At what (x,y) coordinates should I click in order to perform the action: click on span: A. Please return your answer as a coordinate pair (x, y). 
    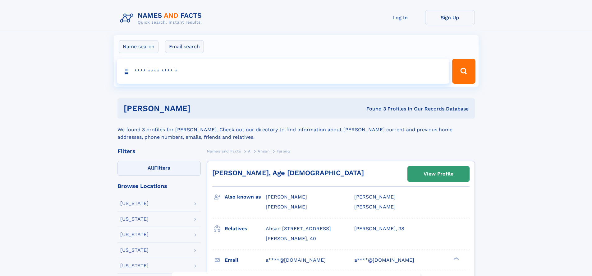
    Looking at the image, I should click on (249, 151).